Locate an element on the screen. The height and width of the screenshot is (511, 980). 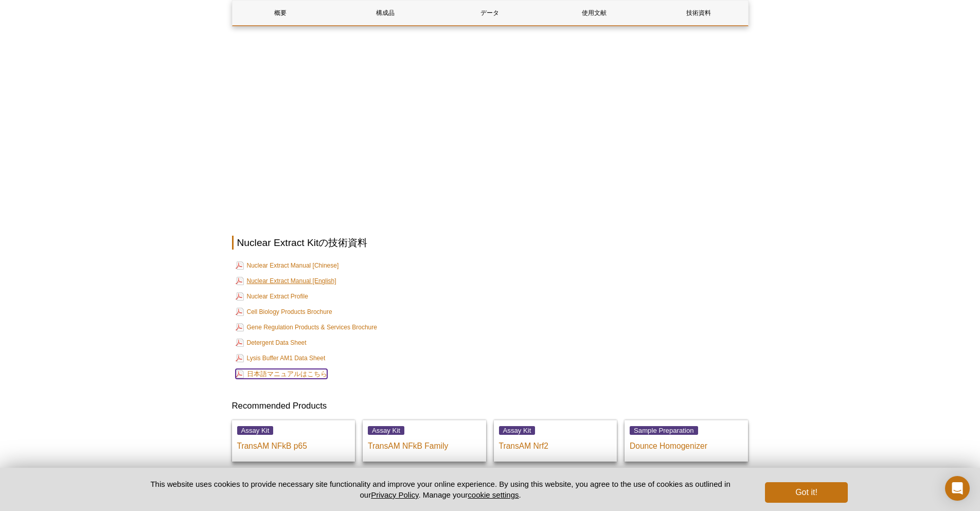
a: Nuclear Extract Profile is located at coordinates (272, 296).